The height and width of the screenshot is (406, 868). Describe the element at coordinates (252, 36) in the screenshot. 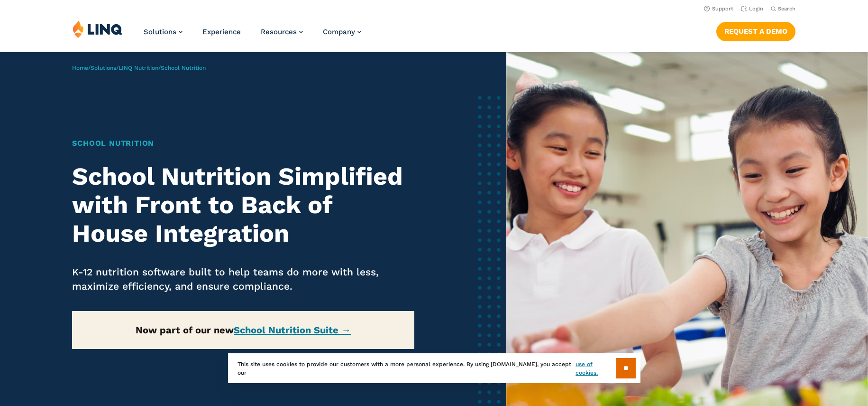

I see `nav: Primary Navigation` at that location.